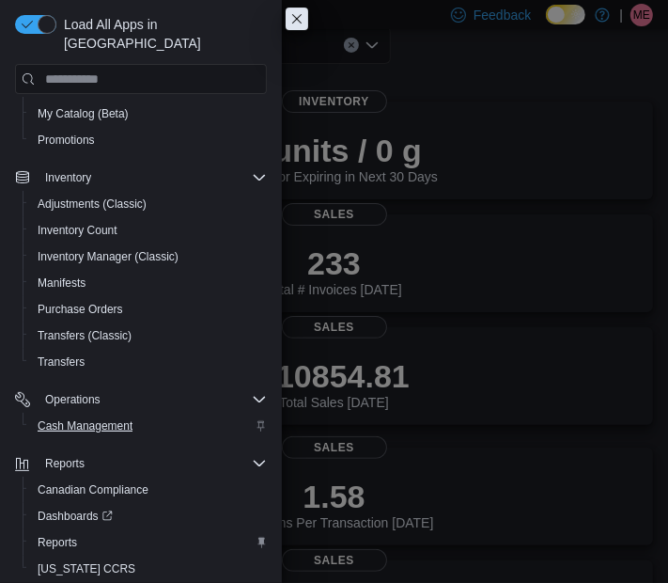 The width and height of the screenshot is (668, 583). Describe the element at coordinates (297, 19) in the screenshot. I see `button: Close this dialog` at that location.